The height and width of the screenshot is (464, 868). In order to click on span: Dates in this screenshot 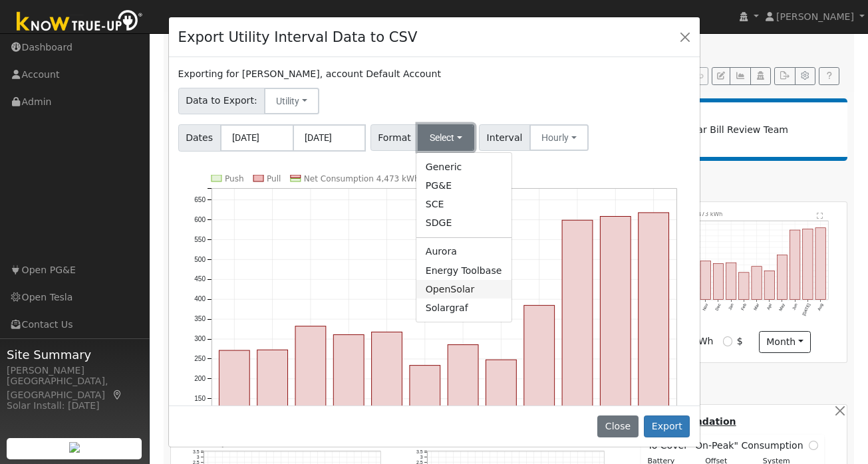, I will do `click(200, 138)`.